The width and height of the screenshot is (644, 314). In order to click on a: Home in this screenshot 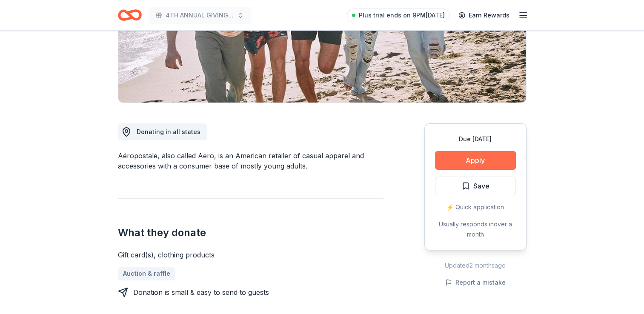, I will do `click(130, 15)`.